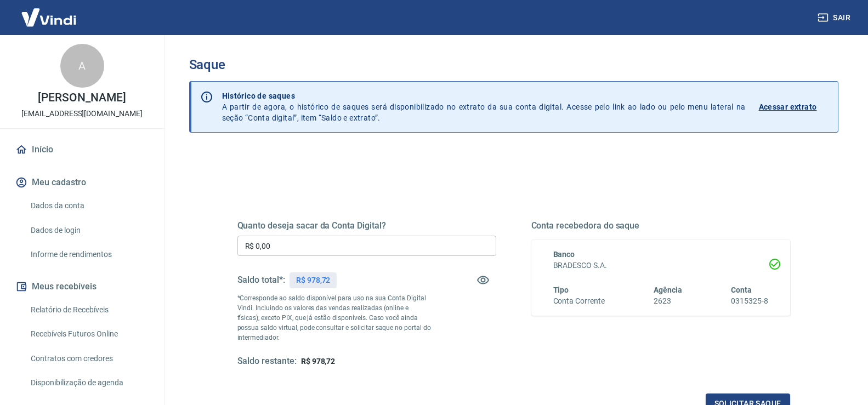 The width and height of the screenshot is (868, 405). Describe the element at coordinates (83, 66) in the screenshot. I see `div: A` at that location.